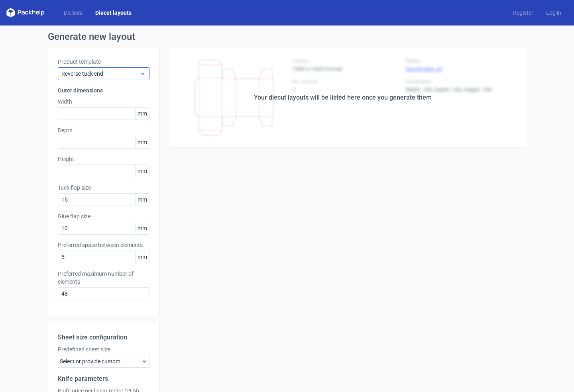 Image resolution: width=574 pixels, height=392 pixels. Describe the element at coordinates (104, 379) in the screenshot. I see `h2: Knife parameters` at that location.